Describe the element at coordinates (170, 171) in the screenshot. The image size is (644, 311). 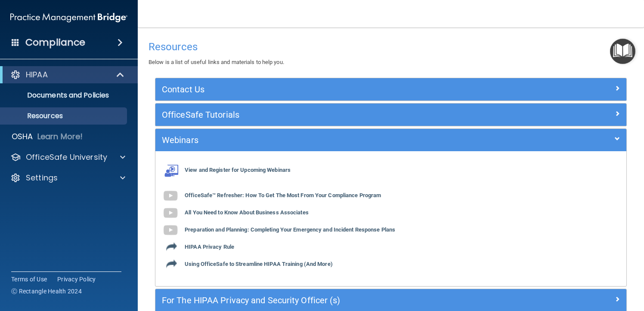
I see `img: webinarIcon.c7ebbf15.png` at that location.